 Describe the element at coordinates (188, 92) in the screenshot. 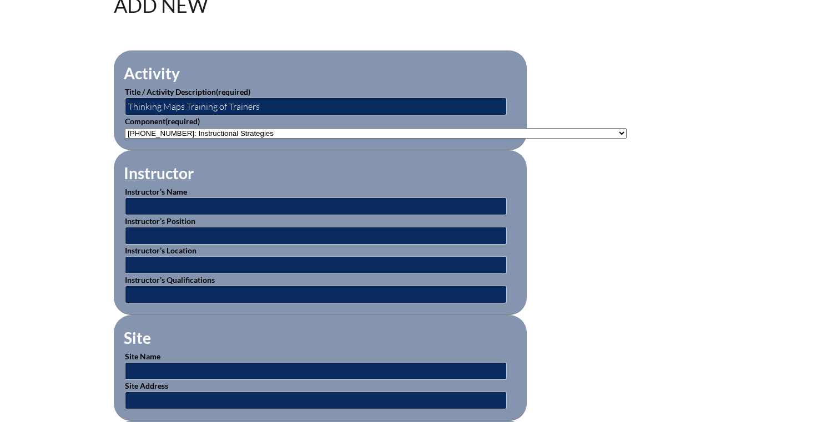

I see `label: Title / Activity Description` at that location.